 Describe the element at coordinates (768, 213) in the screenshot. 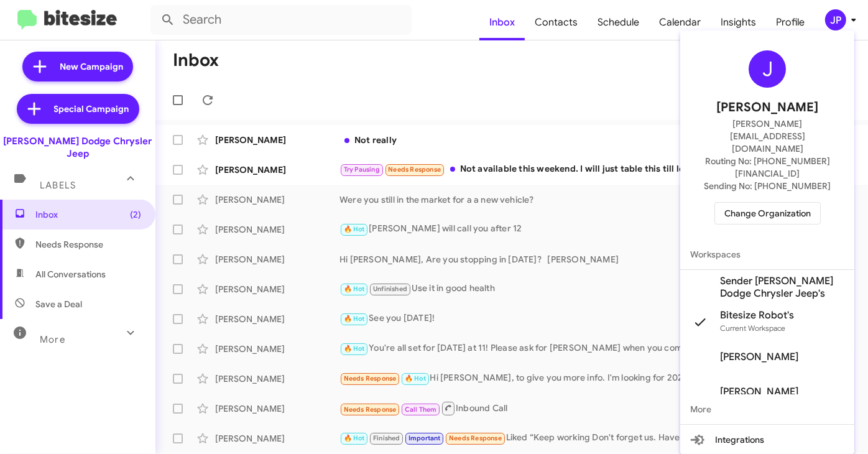

I see `span: Change Organization` at that location.